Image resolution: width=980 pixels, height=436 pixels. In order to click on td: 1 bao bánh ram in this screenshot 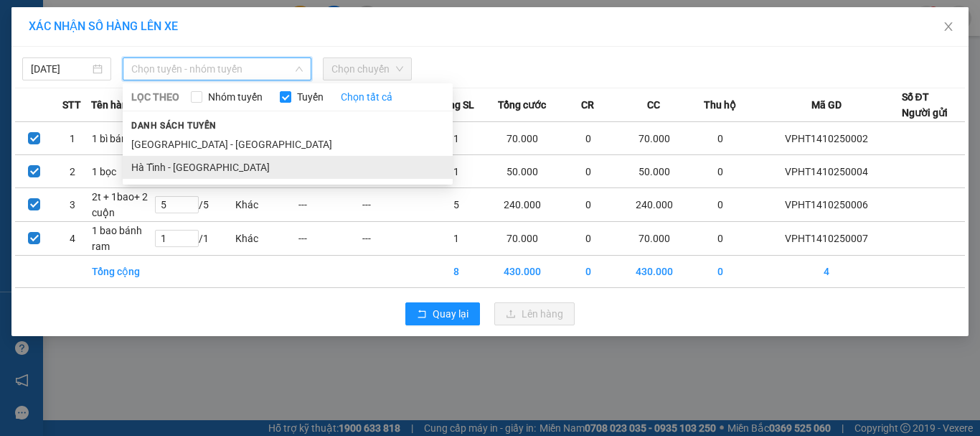, I will do `click(123, 238)`.